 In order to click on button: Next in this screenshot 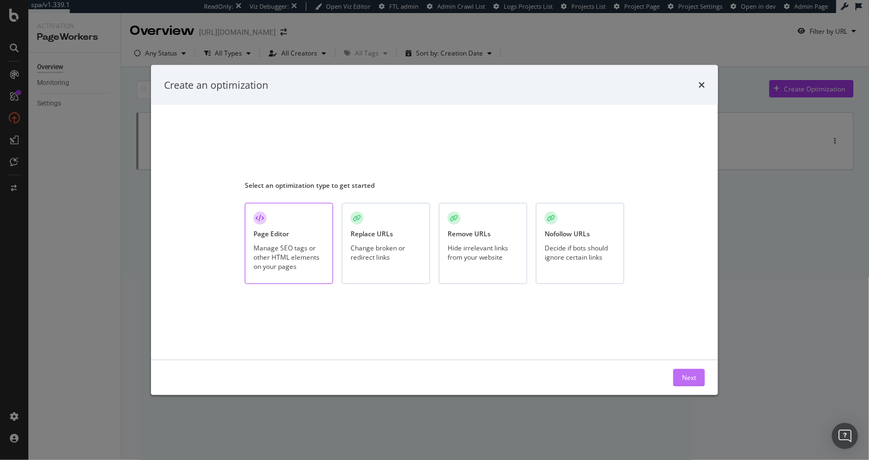, I will do `click(689, 378)`.